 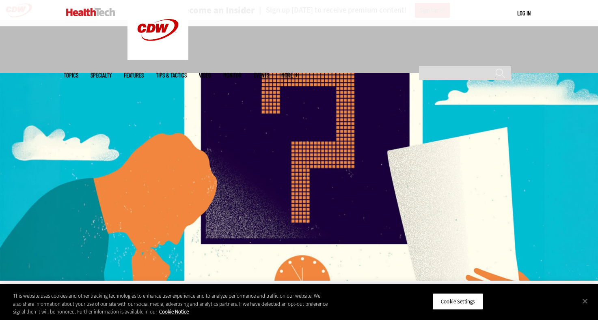 What do you see at coordinates (524, 13) in the screenshot?
I see `div: User menu` at bounding box center [524, 13].